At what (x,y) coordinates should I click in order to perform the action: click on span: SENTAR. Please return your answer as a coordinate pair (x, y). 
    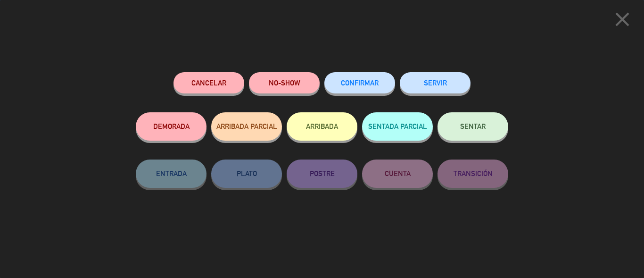
    Looking at the image, I should click on (473, 126).